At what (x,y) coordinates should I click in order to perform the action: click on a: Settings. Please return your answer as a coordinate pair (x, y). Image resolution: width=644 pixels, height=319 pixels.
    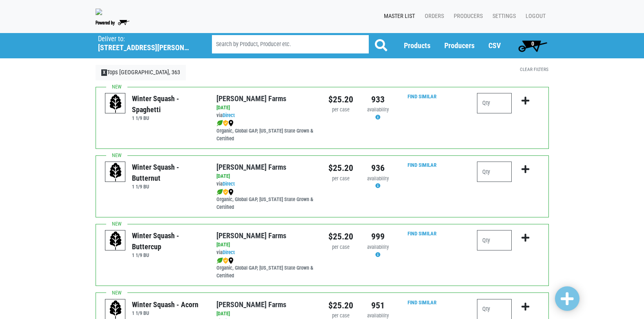
    Looking at the image, I should click on (502, 17).